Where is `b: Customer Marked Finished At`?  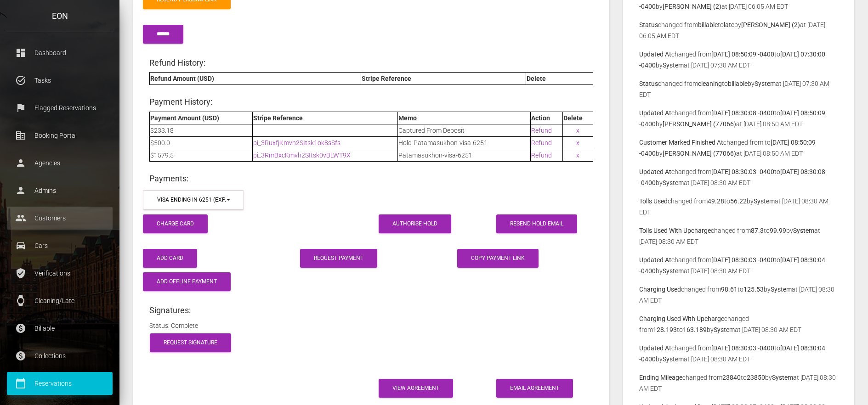
b: Customer Marked Finished At is located at coordinates (681, 142).